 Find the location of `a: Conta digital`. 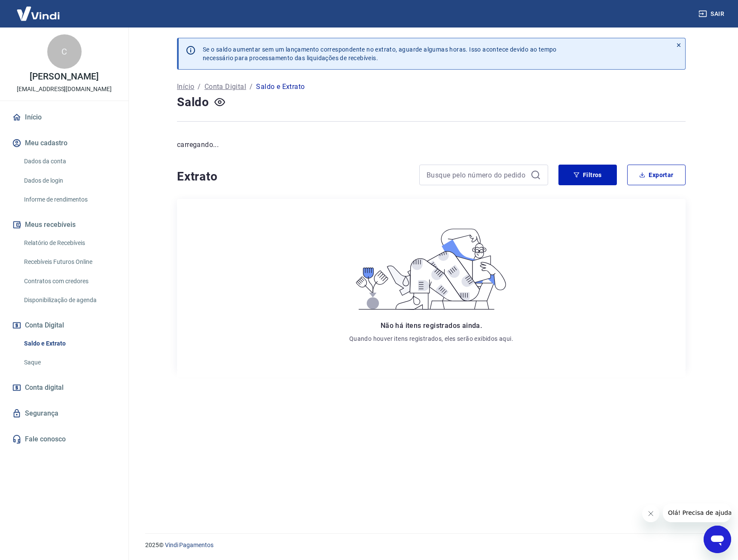

a: Conta digital is located at coordinates (64, 387).